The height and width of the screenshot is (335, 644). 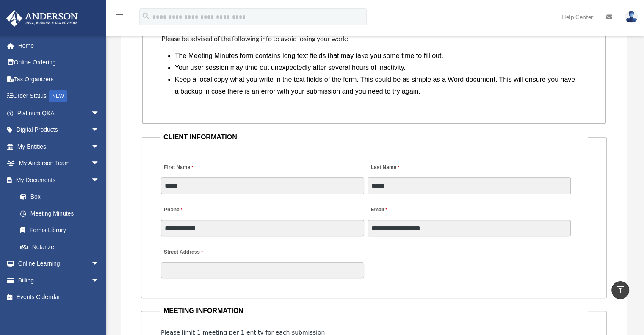 What do you see at coordinates (59, 79) in the screenshot?
I see `a: Tax Organizers` at bounding box center [59, 79].